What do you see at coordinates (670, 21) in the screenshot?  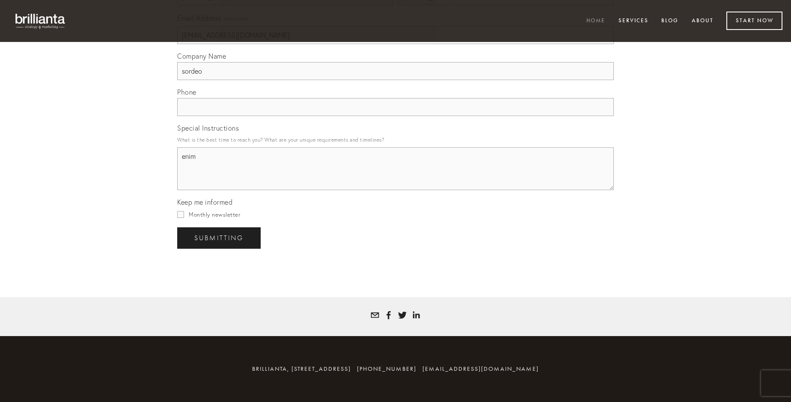 I see `a: Blog` at bounding box center [670, 21].